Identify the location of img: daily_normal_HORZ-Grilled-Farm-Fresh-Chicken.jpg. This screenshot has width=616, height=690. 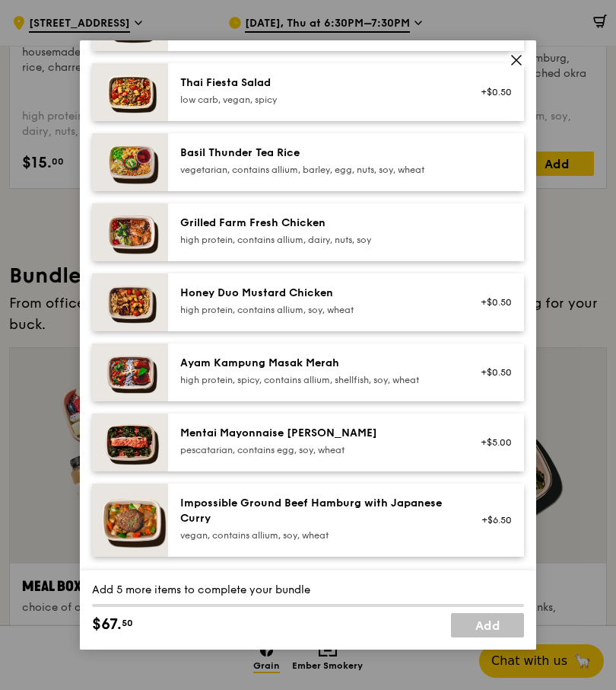
(130, 232).